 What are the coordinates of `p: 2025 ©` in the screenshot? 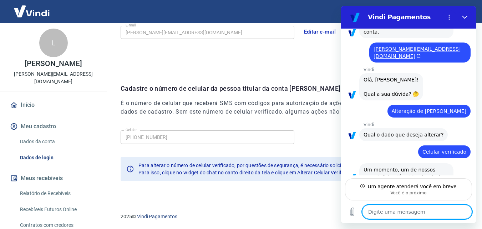 It's located at (293, 216).